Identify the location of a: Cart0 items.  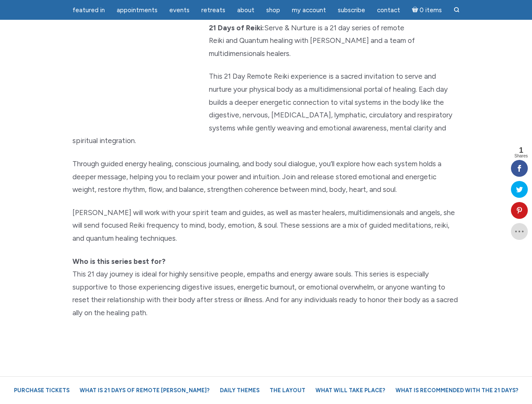
(427, 10).